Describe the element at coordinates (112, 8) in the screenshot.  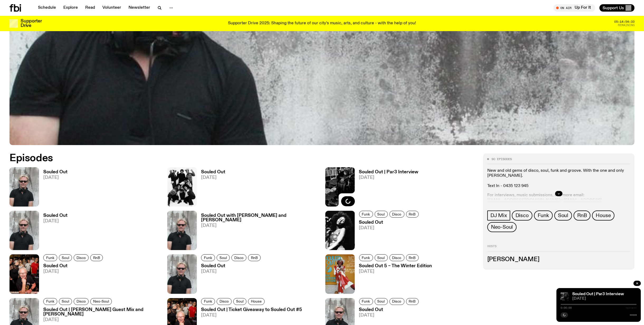
I see `a: Volunteer` at that location.